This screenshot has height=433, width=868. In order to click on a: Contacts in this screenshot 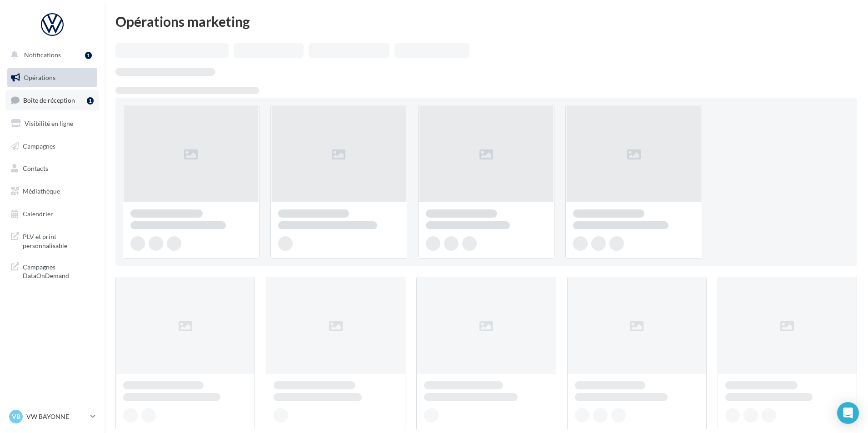, I will do `click(52, 169)`.